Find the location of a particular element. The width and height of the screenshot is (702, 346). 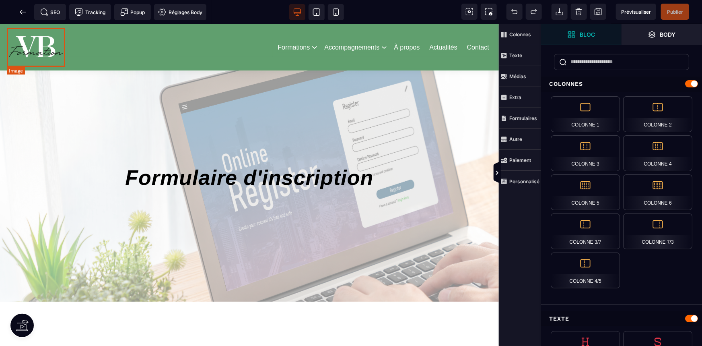

span: Voir les composants is located at coordinates (470, 12).